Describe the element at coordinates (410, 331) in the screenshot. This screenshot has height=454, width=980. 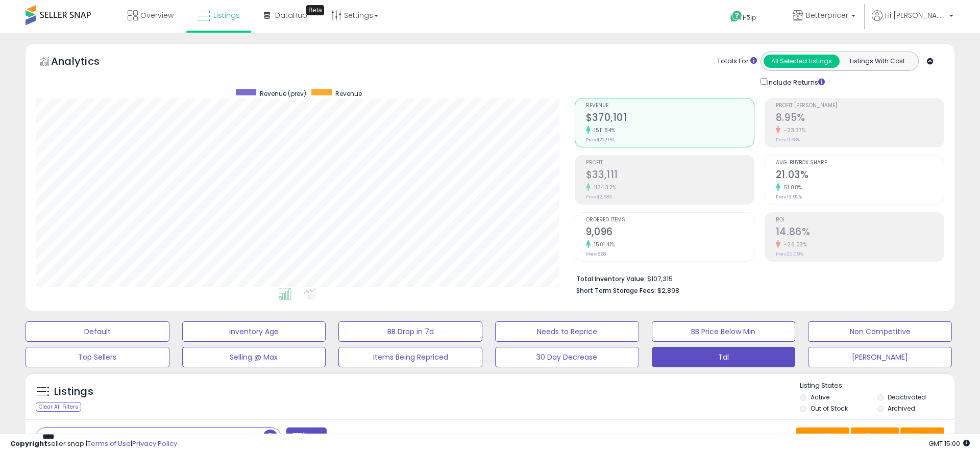
I see `button: BB Drop in 7d` at that location.